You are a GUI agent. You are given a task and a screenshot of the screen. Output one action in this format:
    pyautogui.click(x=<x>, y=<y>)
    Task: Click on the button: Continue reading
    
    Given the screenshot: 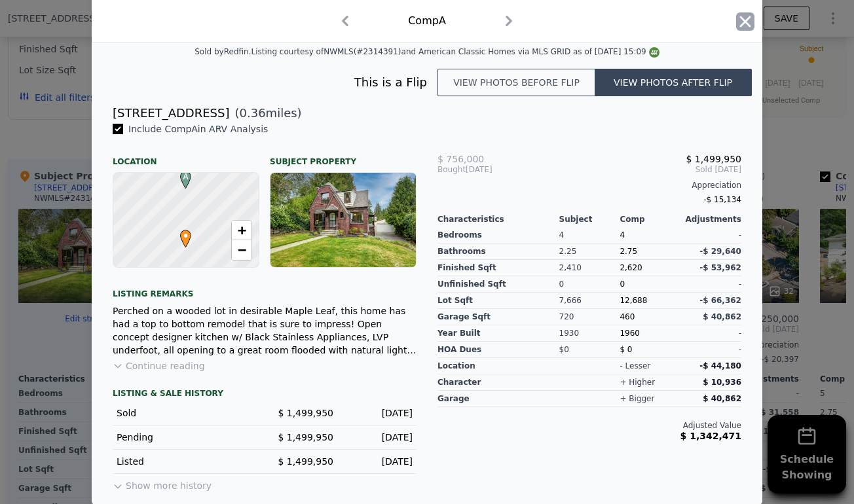 What is the action you would take?
    pyautogui.click(x=159, y=366)
    